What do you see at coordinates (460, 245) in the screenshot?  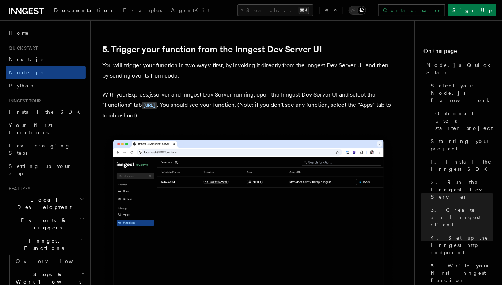 I see `a: 4. Set up the Inngest http endpoint` at bounding box center [460, 245].